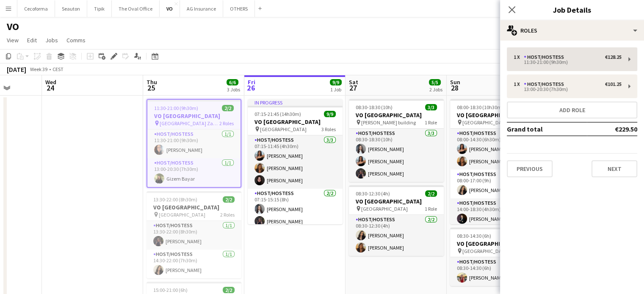 This screenshot has width=644, height=294. I want to click on span: Sun, so click(455, 82).